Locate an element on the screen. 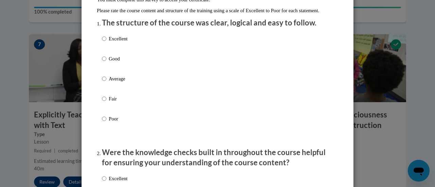 The width and height of the screenshot is (435, 187). p: Were the knowledge checks built in throughout the course helpful for ensuring your understanding ... is located at coordinates (218, 158).